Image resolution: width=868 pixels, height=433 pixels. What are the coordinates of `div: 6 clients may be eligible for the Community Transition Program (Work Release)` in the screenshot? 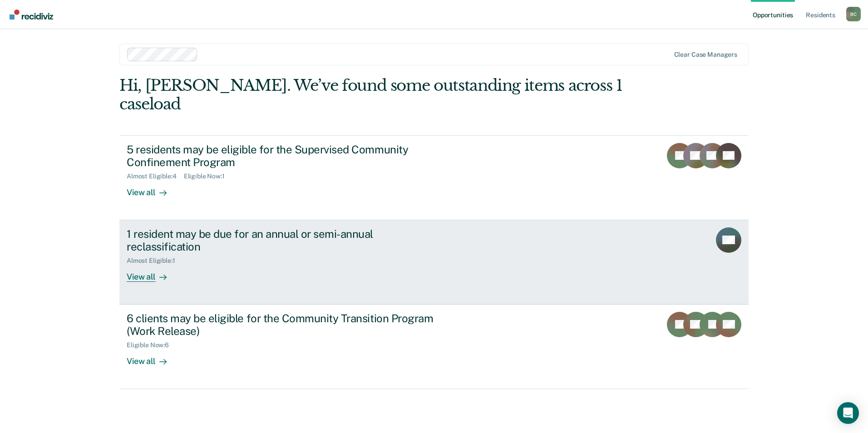 It's located at (286, 325).